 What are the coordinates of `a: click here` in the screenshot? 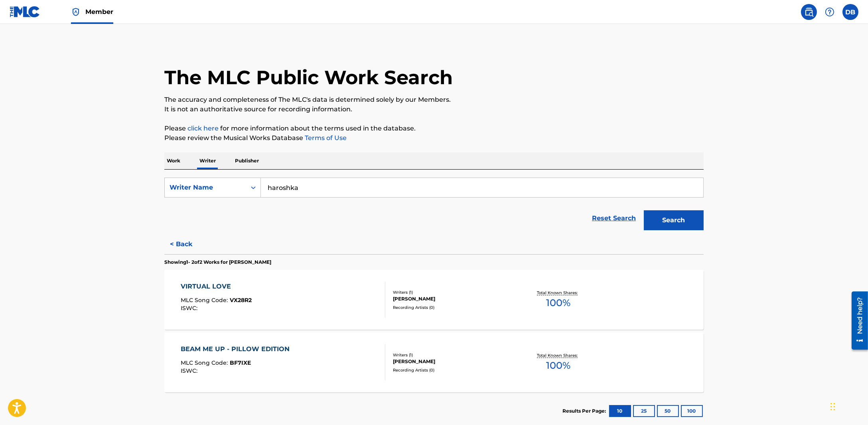 It's located at (203, 128).